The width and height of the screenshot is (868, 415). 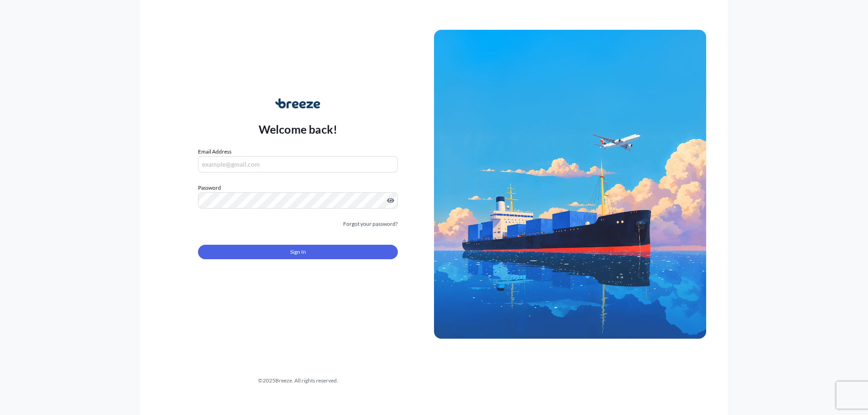 What do you see at coordinates (370, 224) in the screenshot?
I see `a: Forgot your password?` at bounding box center [370, 224].